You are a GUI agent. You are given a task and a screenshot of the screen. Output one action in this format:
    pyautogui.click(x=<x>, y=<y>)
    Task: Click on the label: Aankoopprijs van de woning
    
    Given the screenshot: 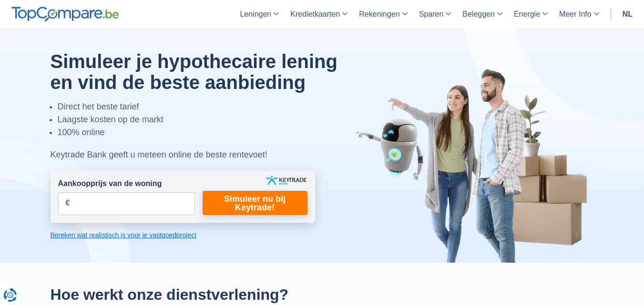 What is the action you would take?
    pyautogui.click(x=110, y=184)
    